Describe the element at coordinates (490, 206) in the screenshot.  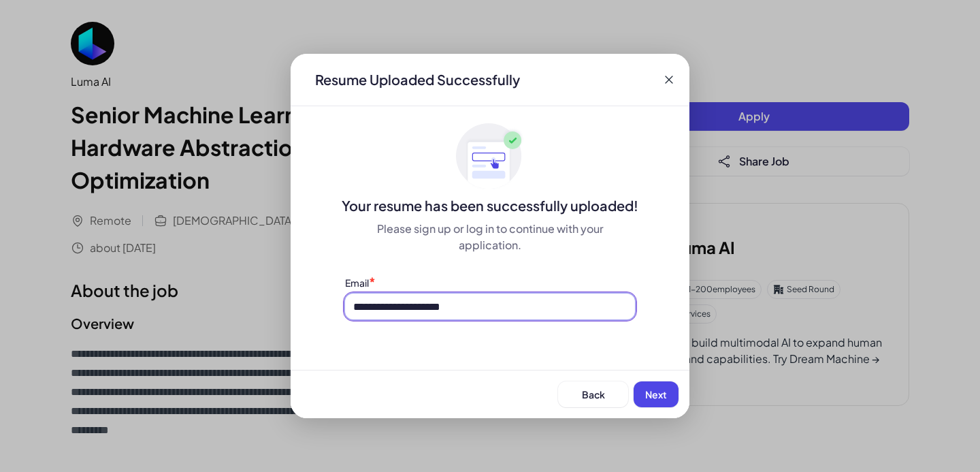
I see `div: Your resume has been successfully uploaded!` at that location.